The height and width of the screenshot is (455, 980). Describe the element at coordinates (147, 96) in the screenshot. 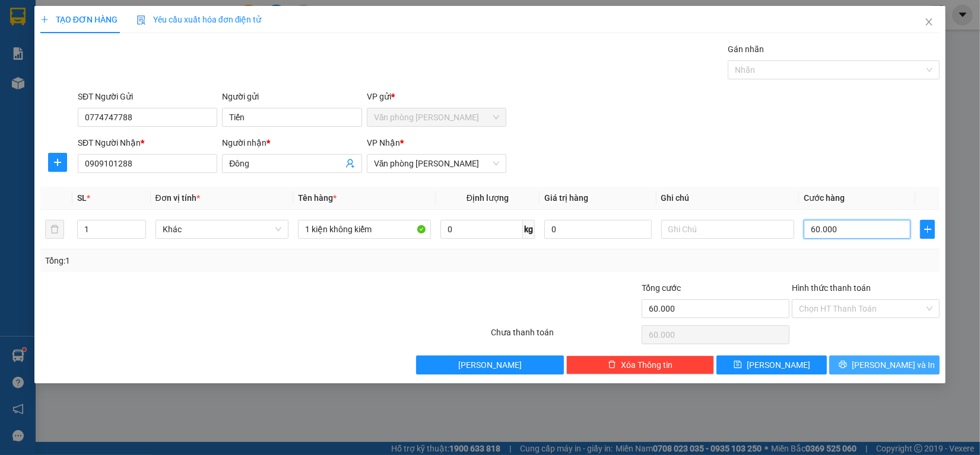

I see `div: SĐT Người Gửi` at that location.